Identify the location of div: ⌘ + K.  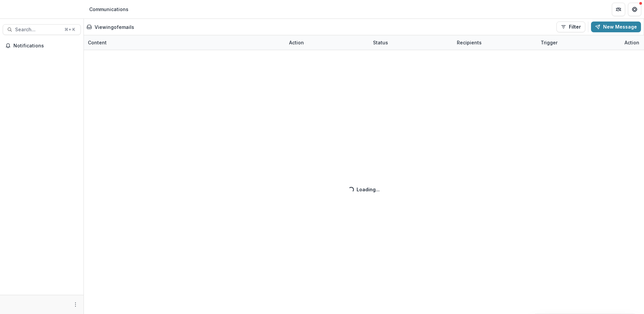
(70, 30).